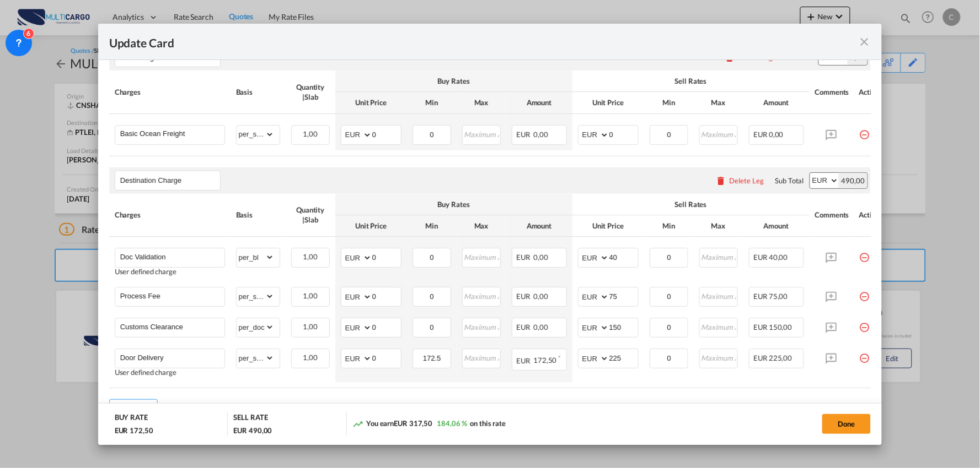  Describe the element at coordinates (624, 296) in the screenshot. I see `input: 75` at that location.